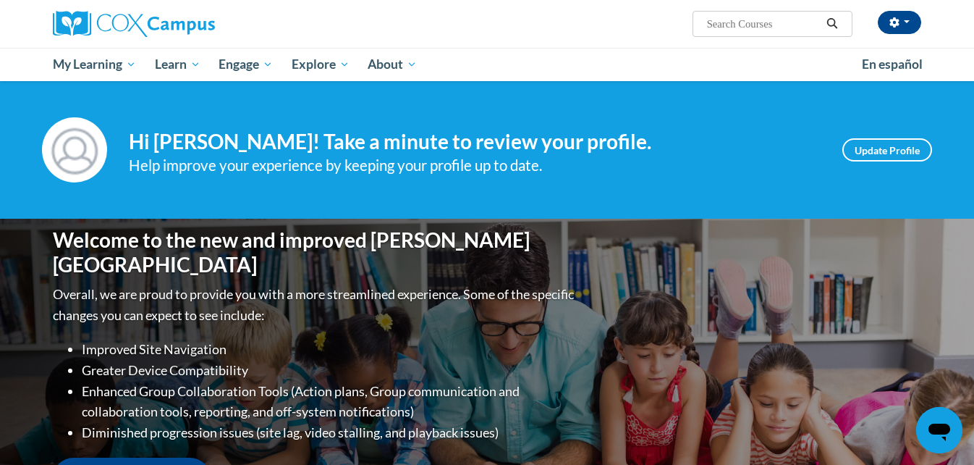 Image resolution: width=974 pixels, height=465 pixels. I want to click on li: Greater Device Compatibility, so click(329, 370).